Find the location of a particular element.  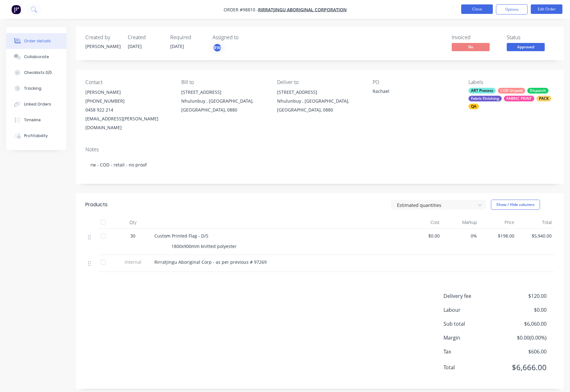

span: $606.00 is located at coordinates (523, 352).